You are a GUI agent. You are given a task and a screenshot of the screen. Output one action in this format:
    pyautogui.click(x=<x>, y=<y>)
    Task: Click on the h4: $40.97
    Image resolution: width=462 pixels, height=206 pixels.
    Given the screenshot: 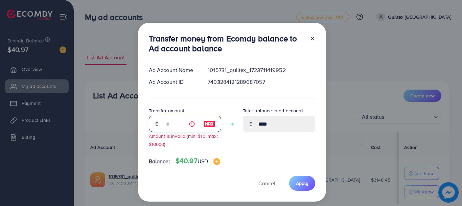 What is the action you would take?
    pyautogui.click(x=198, y=160)
    